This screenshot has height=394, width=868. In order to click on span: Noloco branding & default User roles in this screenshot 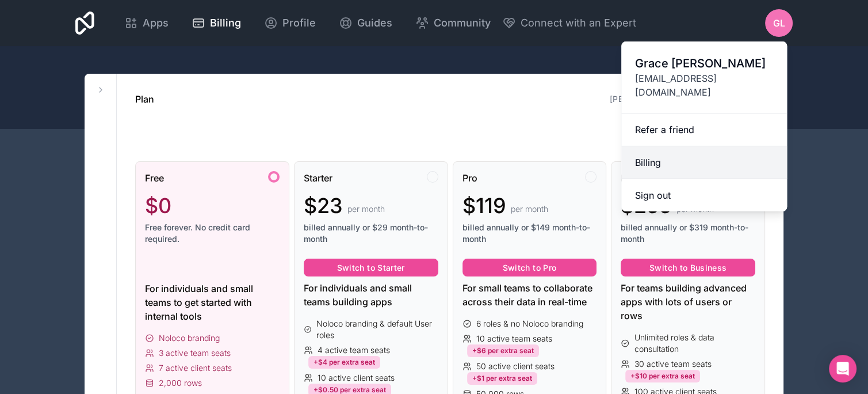, I will do `click(377, 329)`.